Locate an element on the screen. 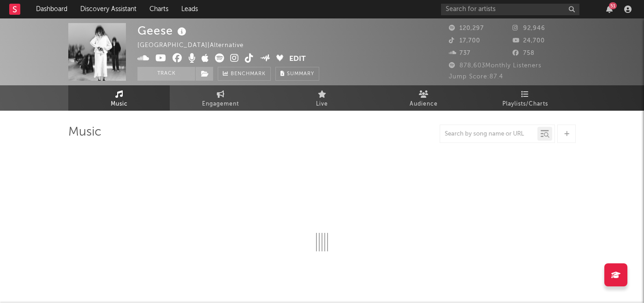 The image size is (644, 303). span: Jump Score: 87.4 is located at coordinates (476, 77).